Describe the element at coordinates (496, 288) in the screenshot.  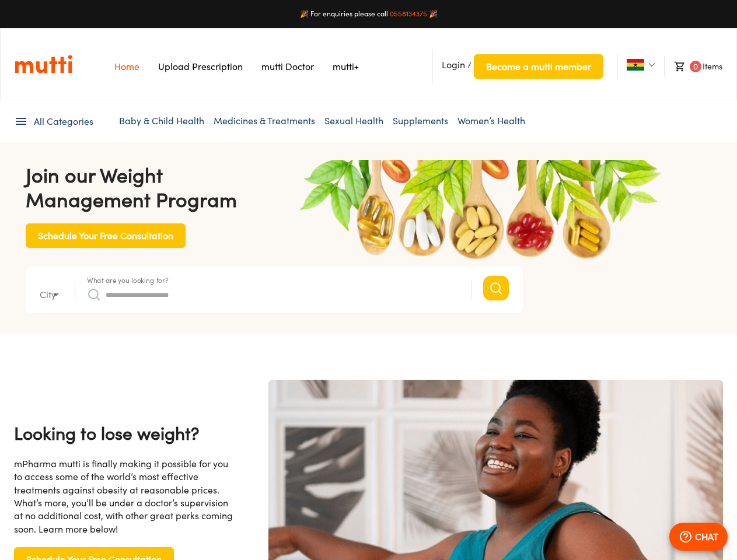
I see `button: Search` at that location.